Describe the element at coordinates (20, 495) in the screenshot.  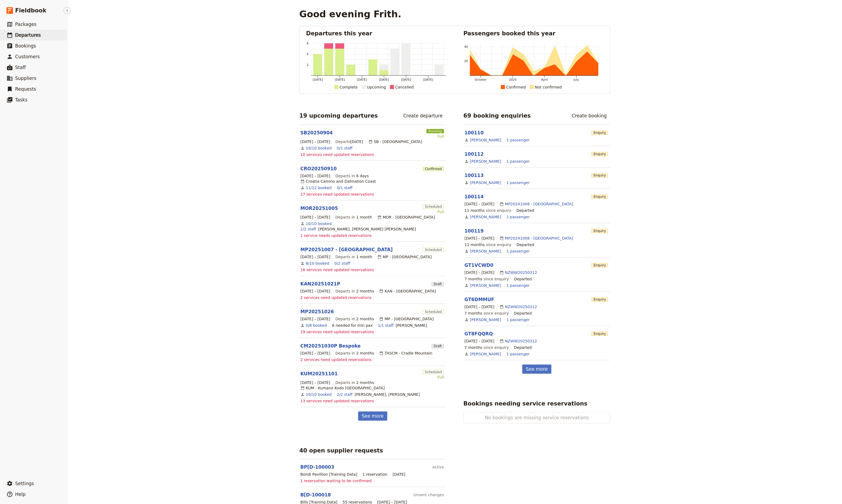
I see `span: Help` at that location.